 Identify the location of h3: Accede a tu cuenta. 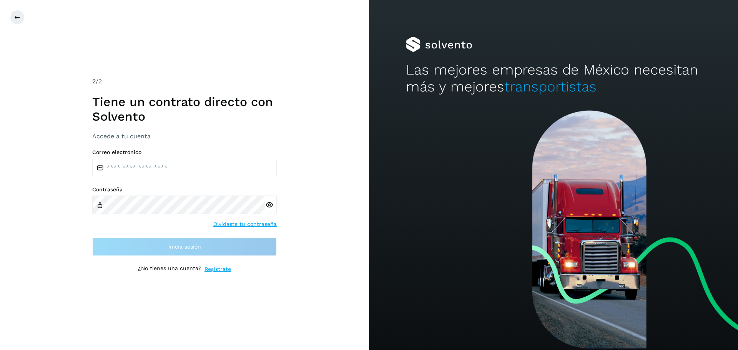
(185, 136).